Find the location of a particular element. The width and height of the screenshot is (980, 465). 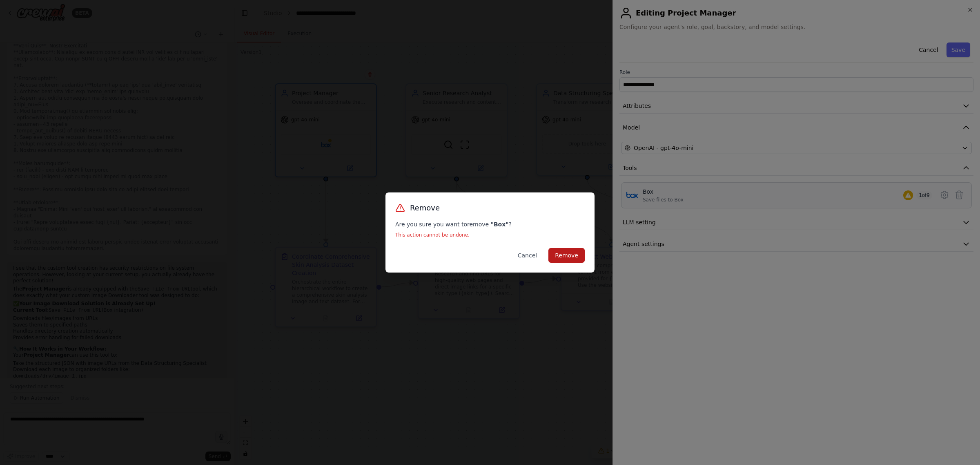

p: Are you sure you want to remove ? is located at coordinates (490, 225).